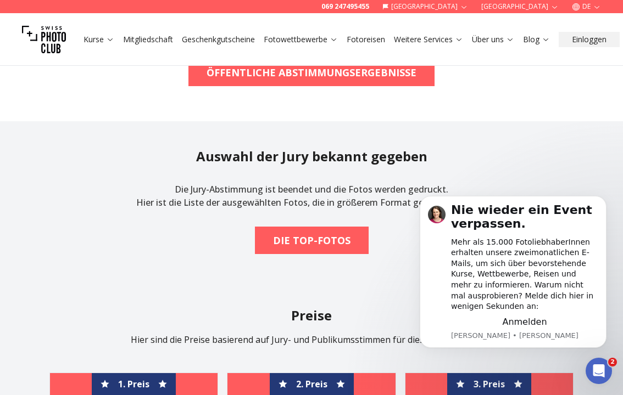  I want to click on a: Kurse, so click(99, 40).